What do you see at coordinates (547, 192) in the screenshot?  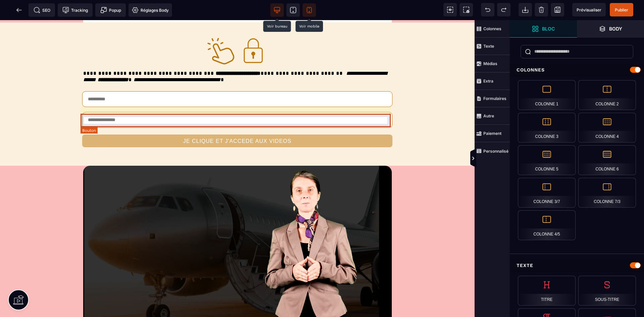 I see `div: Colonne 3/7` at bounding box center [547, 192].